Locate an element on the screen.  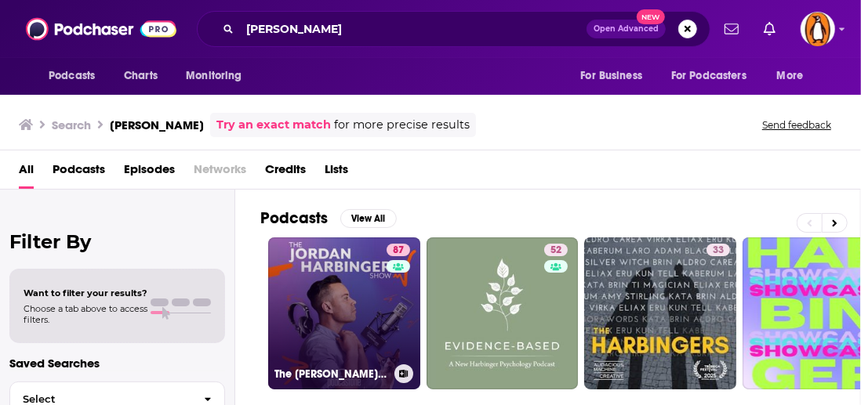
a: 87 is located at coordinates (398, 250).